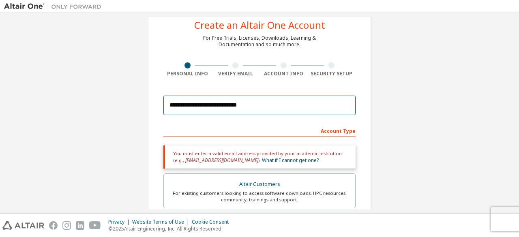 The width and height of the screenshot is (519, 237). I want to click on div: Personal Info, so click(187, 74).